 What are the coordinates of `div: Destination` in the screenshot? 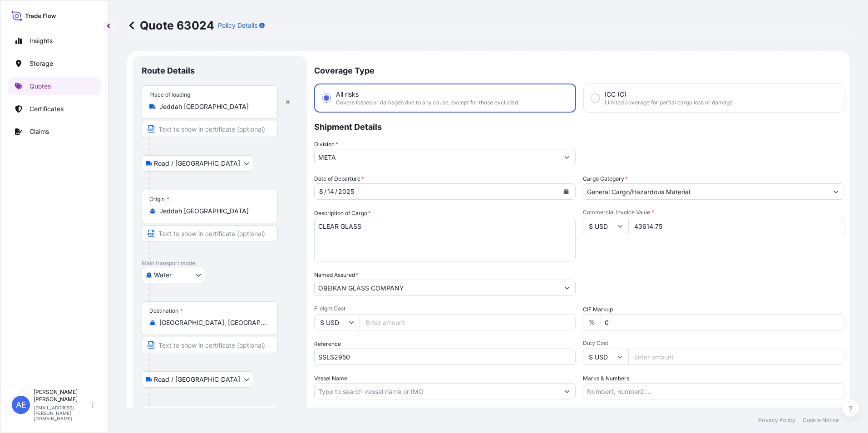 It's located at (166, 311).